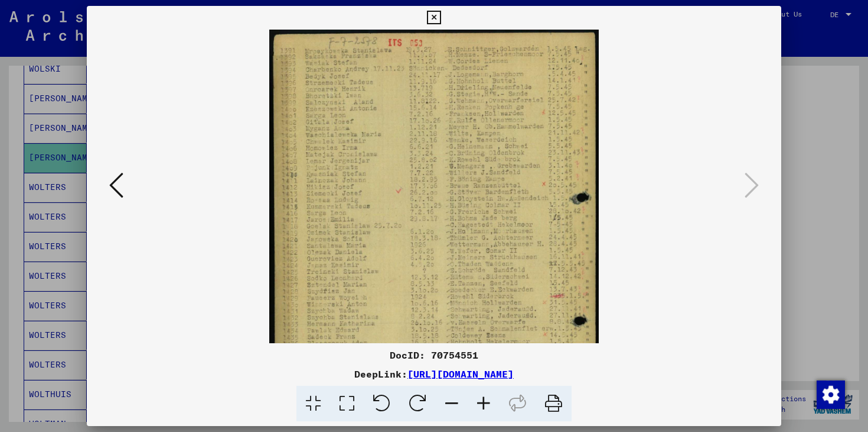  I want to click on div: Change consent, so click(830, 393).